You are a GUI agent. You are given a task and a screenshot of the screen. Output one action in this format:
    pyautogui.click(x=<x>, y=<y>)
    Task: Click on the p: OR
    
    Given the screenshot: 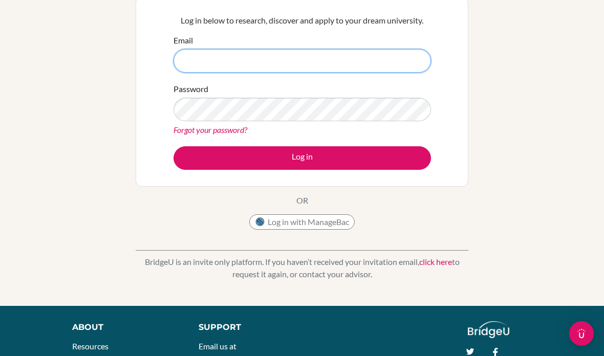 What is the action you would take?
    pyautogui.click(x=302, y=201)
    